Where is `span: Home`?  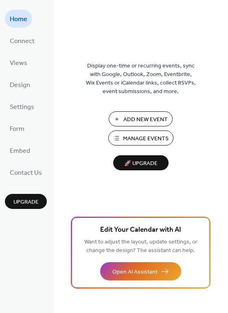
span: Home is located at coordinates (18, 20).